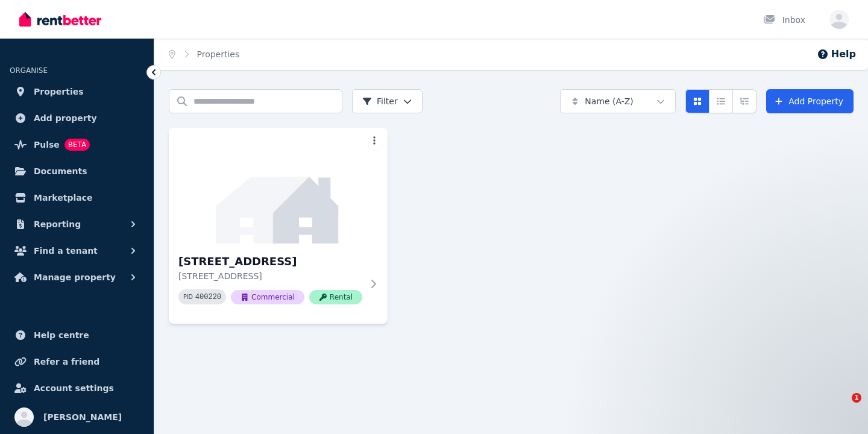 The image size is (868, 434). Describe the element at coordinates (783, 20) in the screenshot. I see `div: Inbox` at that location.